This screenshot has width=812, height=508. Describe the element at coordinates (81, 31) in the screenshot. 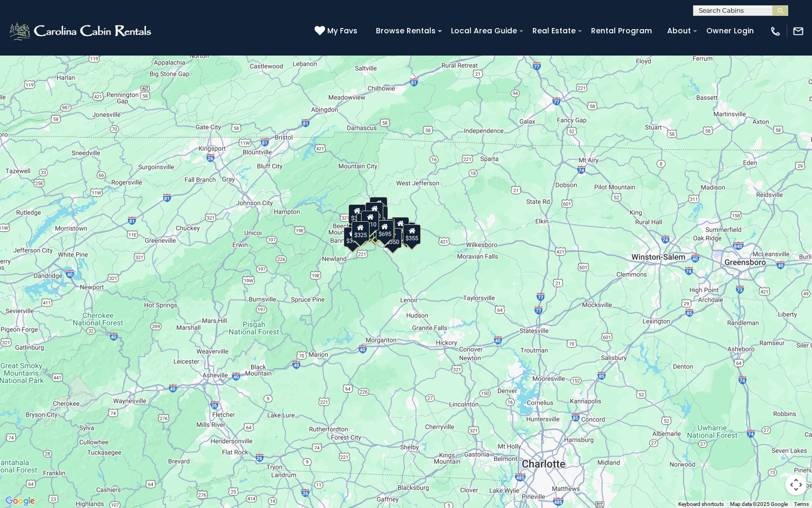

I see `img: White-1-2.png` at that location.